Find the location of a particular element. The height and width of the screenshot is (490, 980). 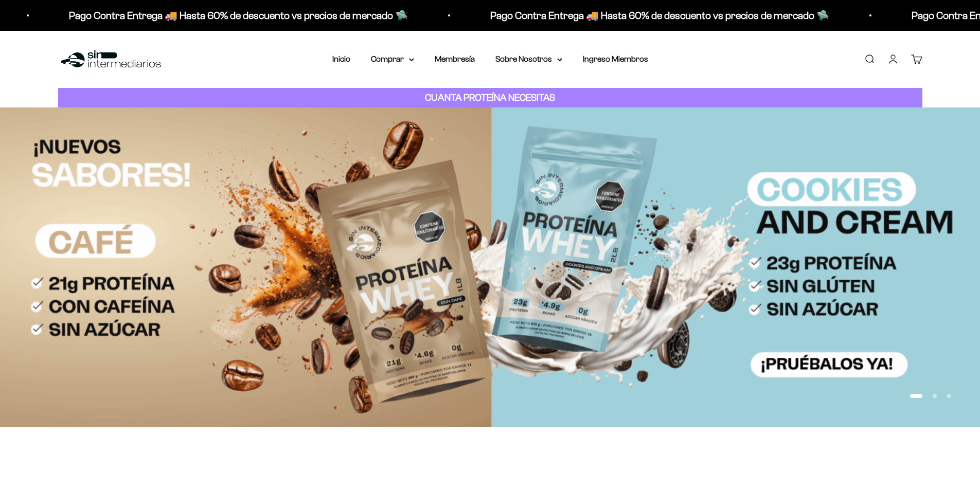

a: Inicio is located at coordinates (341, 59).